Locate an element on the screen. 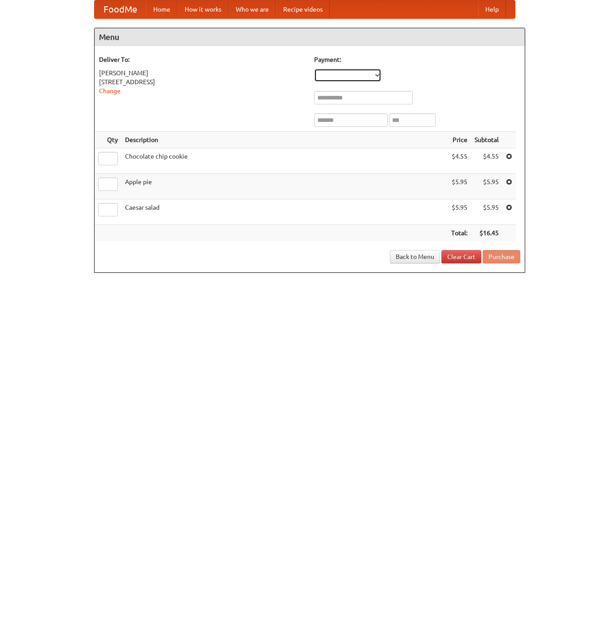 The image size is (609, 634). th: Price is located at coordinates (459, 140).